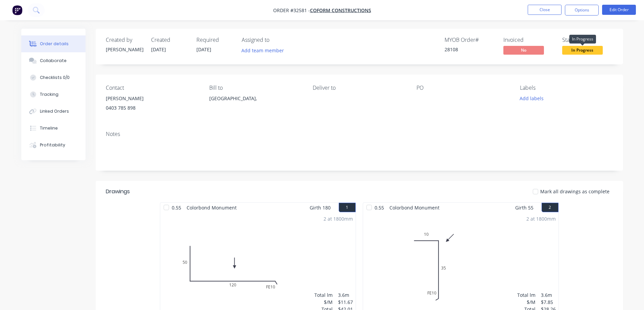 The height and width of the screenshot is (310, 644). Describe the element at coordinates (549, 302) in the screenshot. I see `div: $7.85` at that location.